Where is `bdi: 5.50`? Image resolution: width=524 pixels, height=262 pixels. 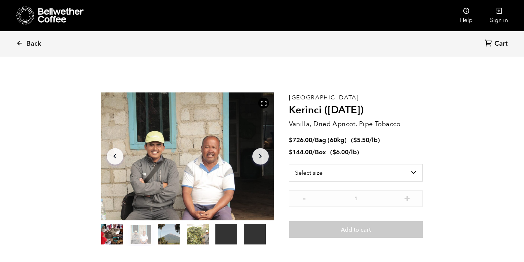 bdi: 5.50 is located at coordinates (361, 140).